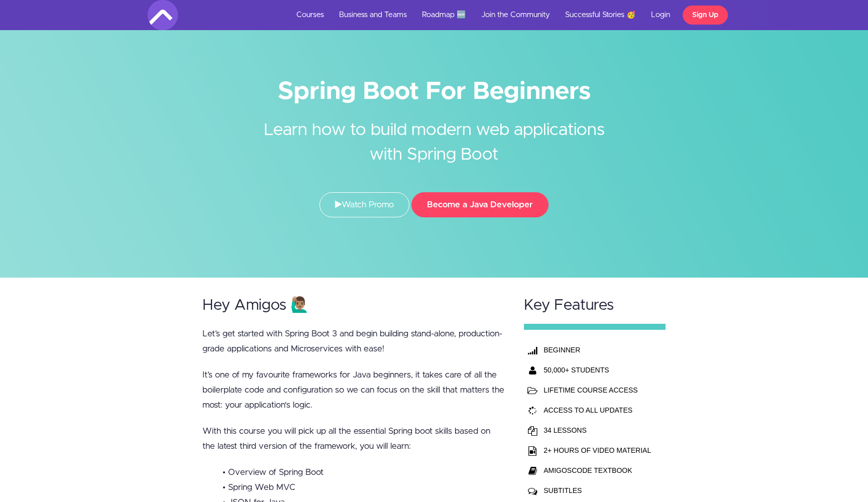 Image resolution: width=868 pixels, height=502 pixels. Describe the element at coordinates (353, 390) in the screenshot. I see `p: It’s one of my favourite frameworks for Java beginners, it takes care of all the boilerplate code...` at that location.